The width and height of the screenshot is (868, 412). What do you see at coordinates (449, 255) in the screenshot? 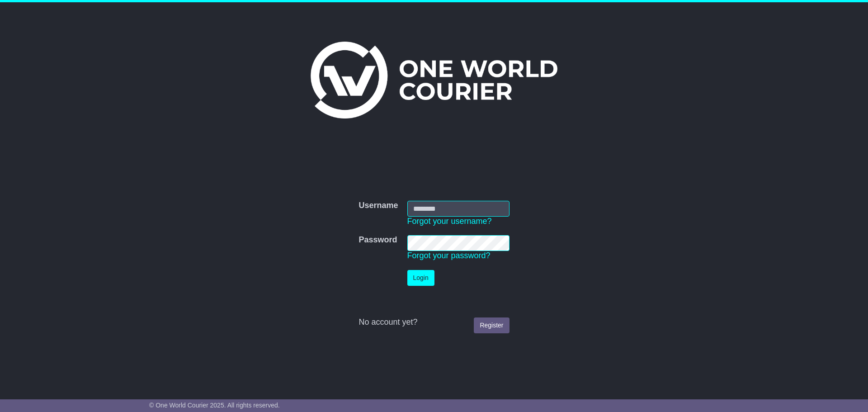
I see `a: Forgot your password?` at bounding box center [449, 255].